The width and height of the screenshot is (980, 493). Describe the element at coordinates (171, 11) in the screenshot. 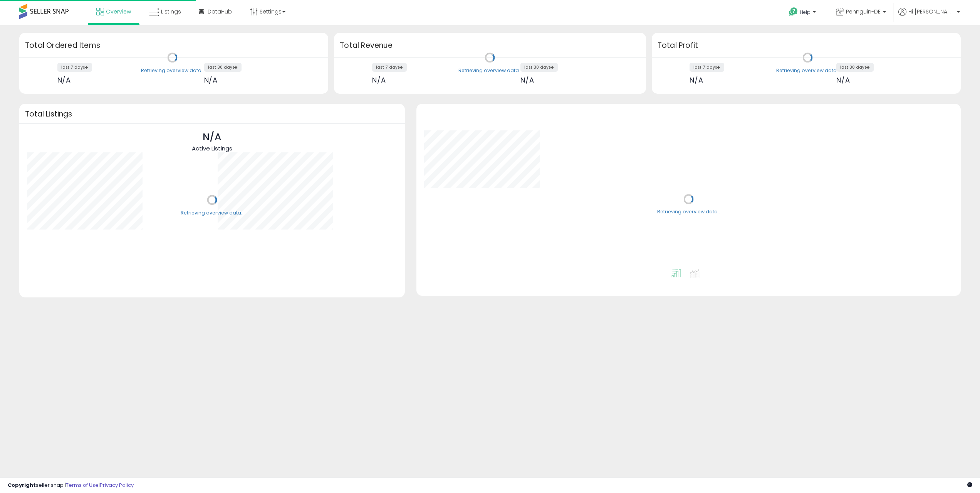

I see `span: Listings` at that location.